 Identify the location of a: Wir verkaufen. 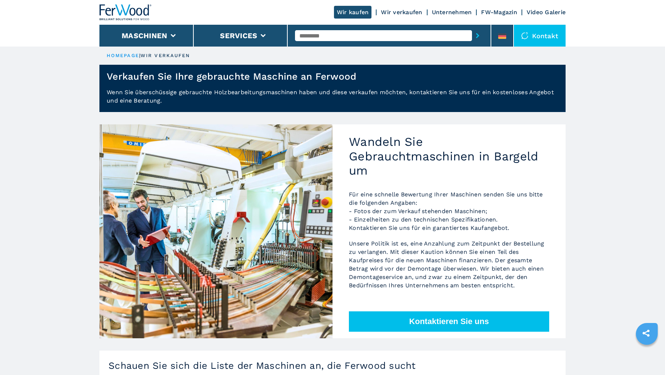
(401, 12).